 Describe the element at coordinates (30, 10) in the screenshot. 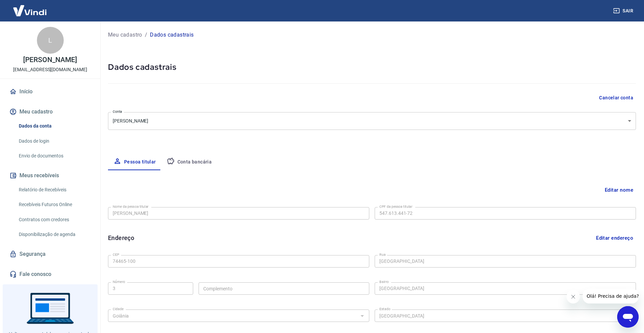

I see `img: Vindi` at that location.